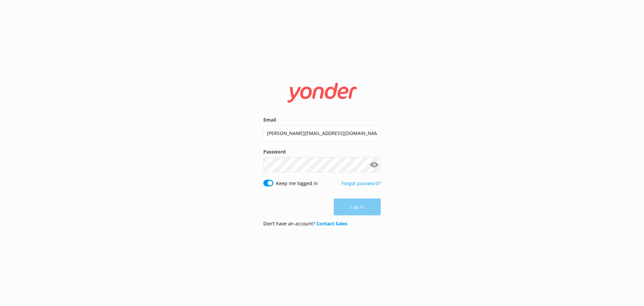 Image resolution: width=644 pixels, height=306 pixels. What do you see at coordinates (297, 183) in the screenshot?
I see `label: Keep me logged in` at bounding box center [297, 183].